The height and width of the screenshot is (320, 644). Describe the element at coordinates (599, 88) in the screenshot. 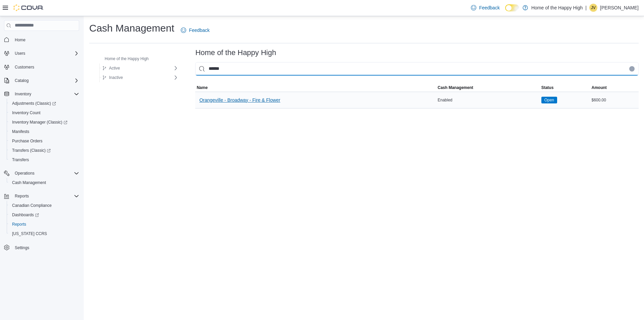

I see `span: Amount` at that location.